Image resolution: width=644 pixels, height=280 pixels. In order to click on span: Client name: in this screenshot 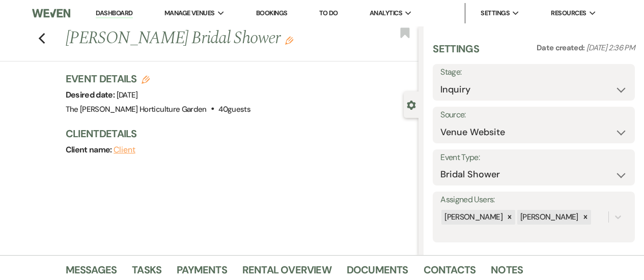, I will do `click(90, 150)`.